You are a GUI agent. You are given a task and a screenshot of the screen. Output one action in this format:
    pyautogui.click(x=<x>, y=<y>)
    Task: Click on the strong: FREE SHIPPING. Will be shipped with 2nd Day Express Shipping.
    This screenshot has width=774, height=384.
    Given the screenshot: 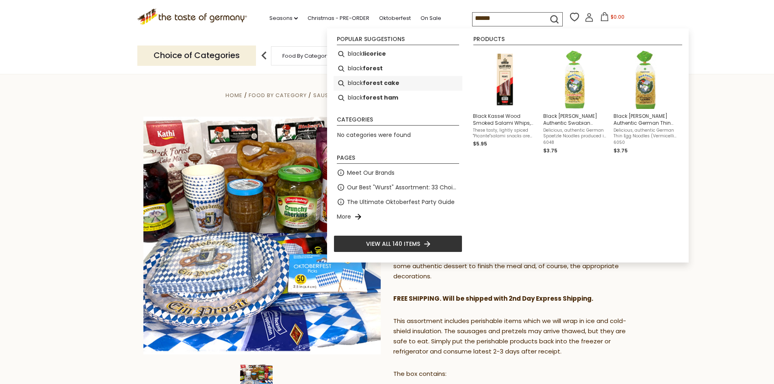 What is the action you would take?
    pyautogui.click(x=493, y=298)
    